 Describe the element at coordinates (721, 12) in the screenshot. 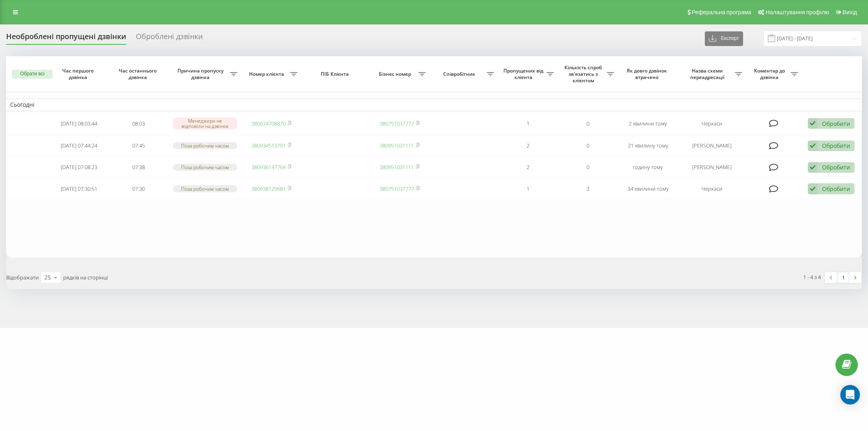

I see `span: Реферальна програма` at that location.